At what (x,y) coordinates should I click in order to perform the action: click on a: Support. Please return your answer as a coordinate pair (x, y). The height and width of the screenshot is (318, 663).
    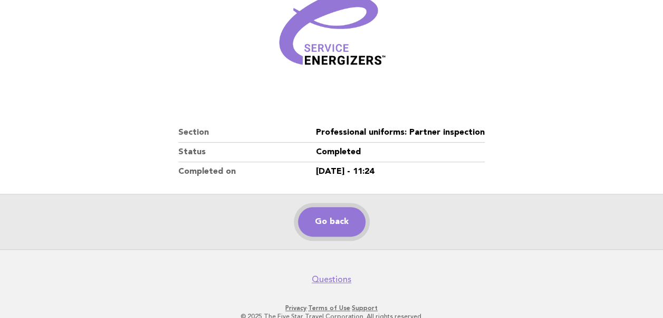
    Looking at the image, I should click on (365, 308).